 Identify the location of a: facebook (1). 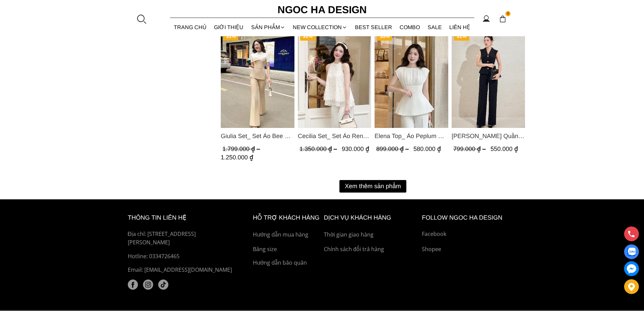
(133, 284).